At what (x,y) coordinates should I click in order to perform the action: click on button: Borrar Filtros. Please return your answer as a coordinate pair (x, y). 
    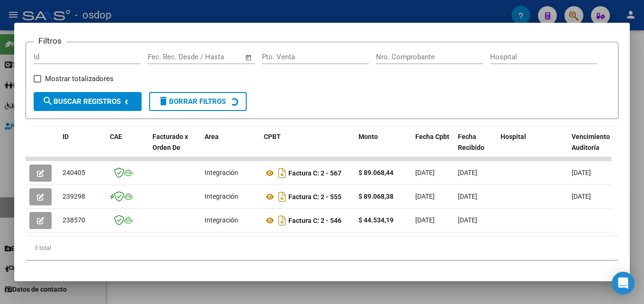
    Looking at the image, I should click on (198, 102).